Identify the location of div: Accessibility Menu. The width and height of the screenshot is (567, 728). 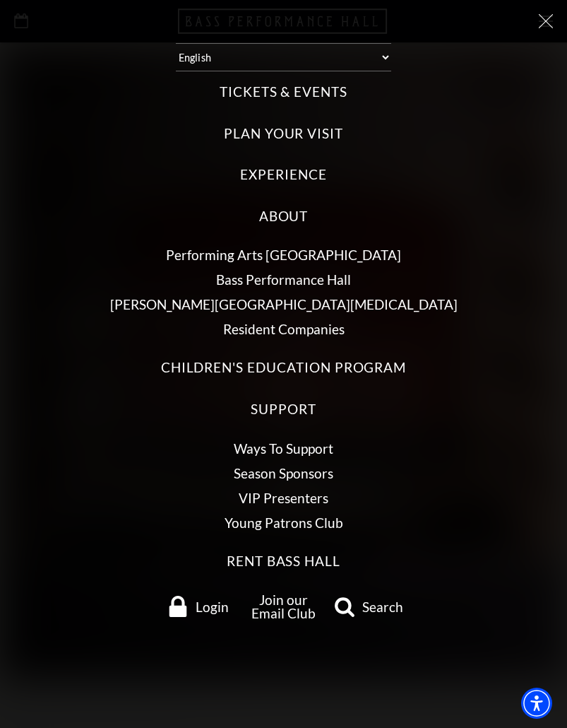
(537, 703).